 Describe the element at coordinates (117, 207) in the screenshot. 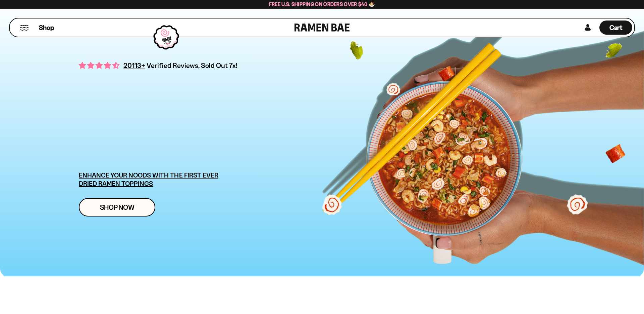

I see `span: Shop Now` at that location.